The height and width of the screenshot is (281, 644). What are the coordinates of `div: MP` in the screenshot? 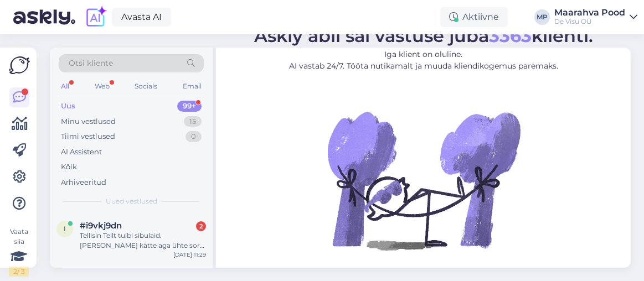 It's located at (542, 17).